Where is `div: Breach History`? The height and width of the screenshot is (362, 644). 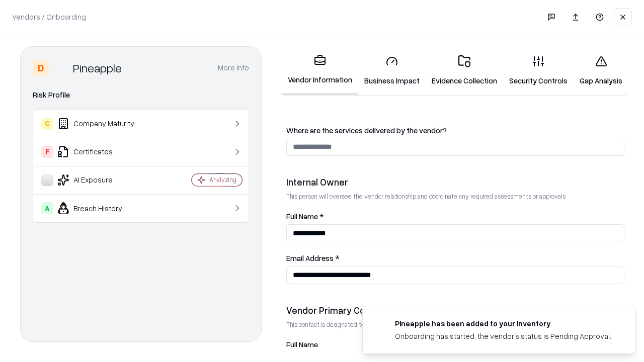 div: Breach History is located at coordinates (101, 208).